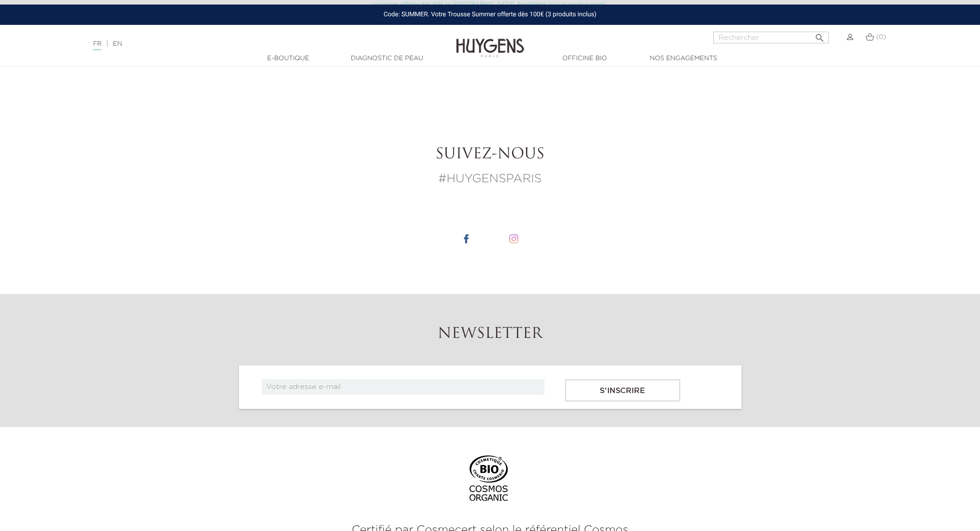 Image resolution: width=980 pixels, height=531 pixels. What do you see at coordinates (387, 58) in the screenshot?
I see `a: Diagnostic de peau` at bounding box center [387, 58].